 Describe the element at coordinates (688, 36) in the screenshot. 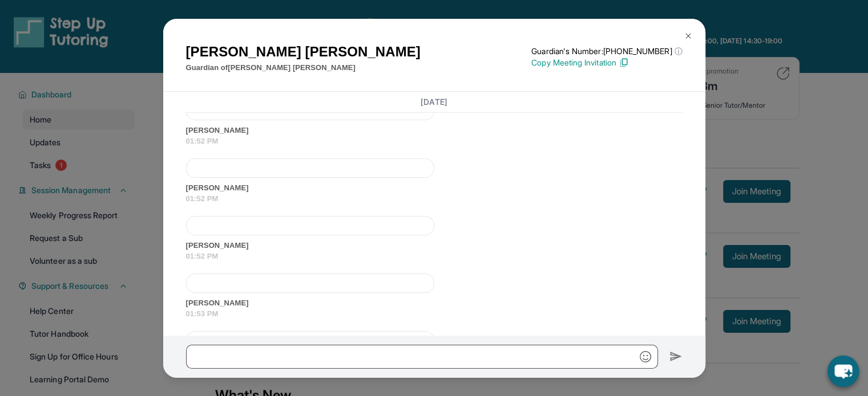

I see `img: Close Icon` at that location.